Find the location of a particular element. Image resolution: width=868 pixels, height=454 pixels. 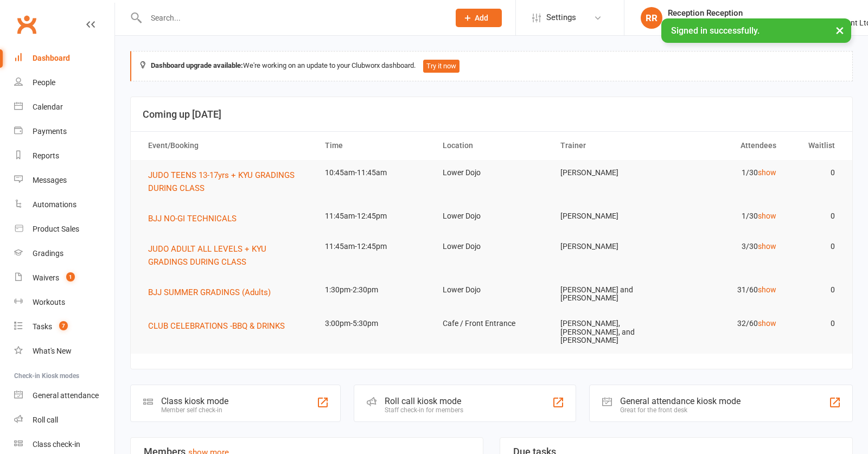

div: Workouts is located at coordinates (49, 302).